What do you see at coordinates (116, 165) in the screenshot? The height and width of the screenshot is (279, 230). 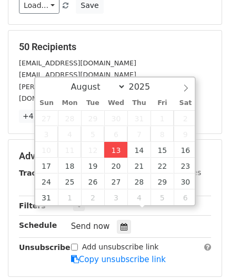 I see `span: August 20, 2025` at bounding box center [116, 165].